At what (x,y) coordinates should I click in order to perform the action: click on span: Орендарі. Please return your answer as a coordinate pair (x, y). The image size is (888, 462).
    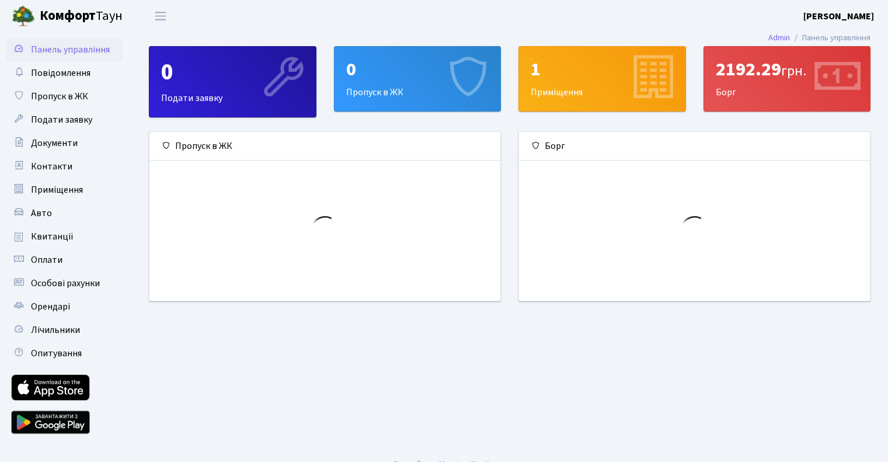
    Looking at the image, I should click on (50, 307).